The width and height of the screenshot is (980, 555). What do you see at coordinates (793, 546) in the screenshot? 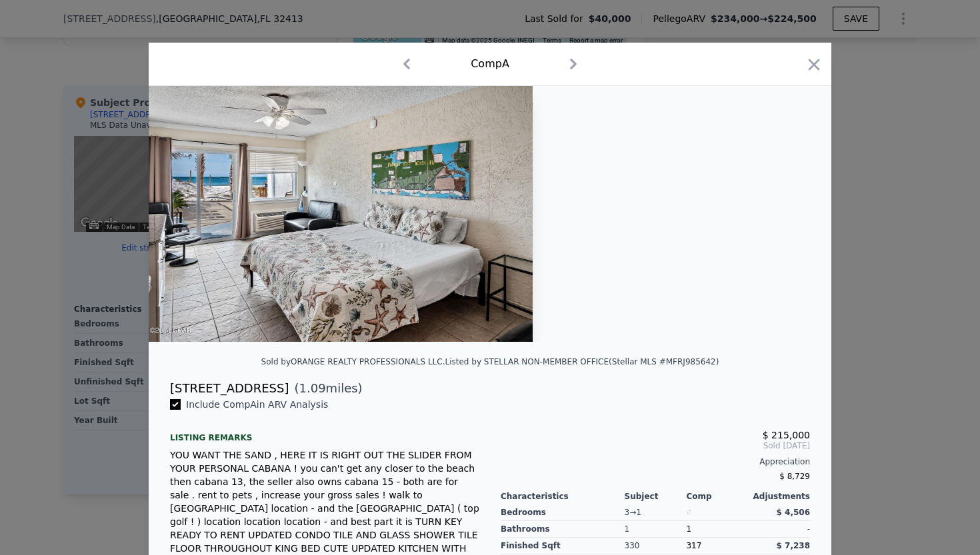
I see `span: $ 7,238` at bounding box center [793, 546].